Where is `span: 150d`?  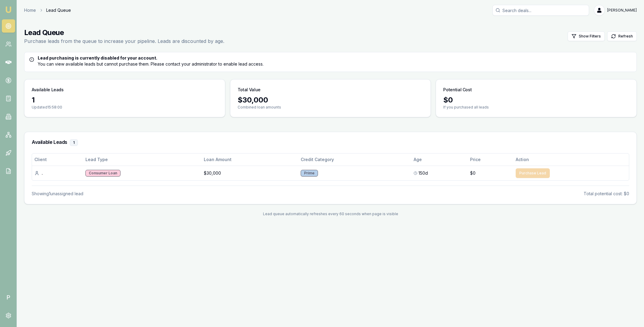
span: 150d is located at coordinates (423, 173).